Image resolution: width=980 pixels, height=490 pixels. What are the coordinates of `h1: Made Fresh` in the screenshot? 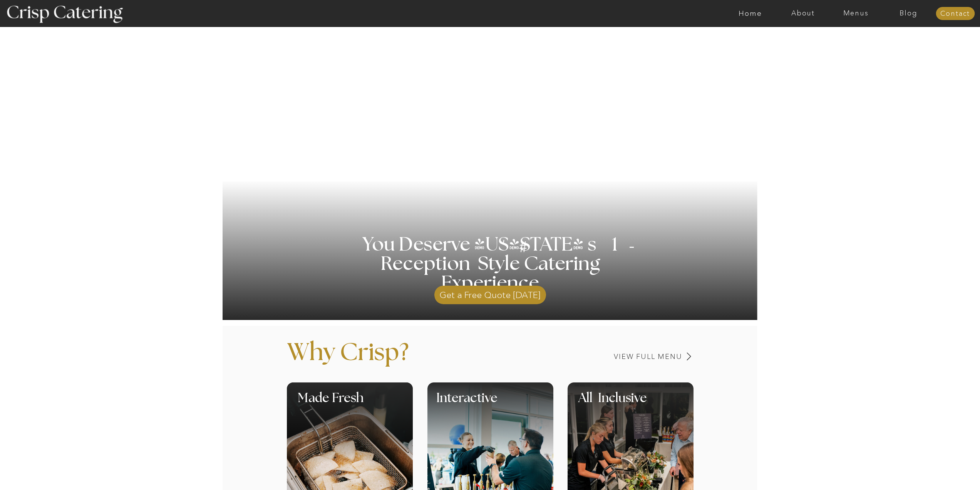 It's located at (369, 403).